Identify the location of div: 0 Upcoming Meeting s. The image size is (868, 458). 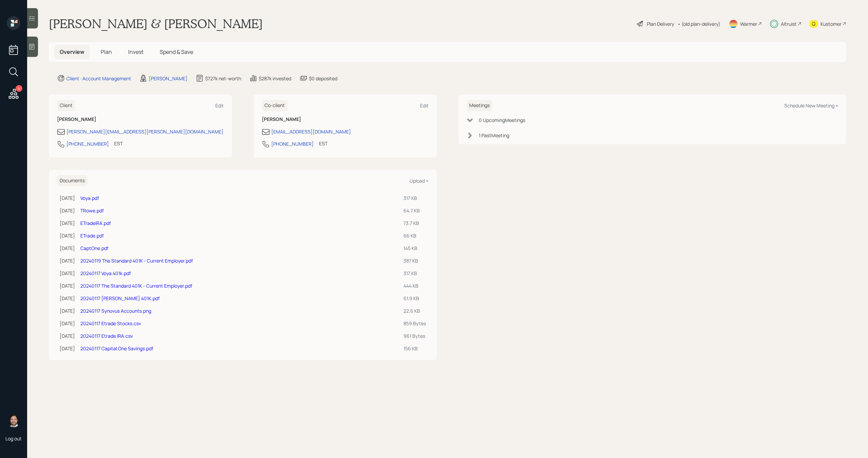
(501, 120).